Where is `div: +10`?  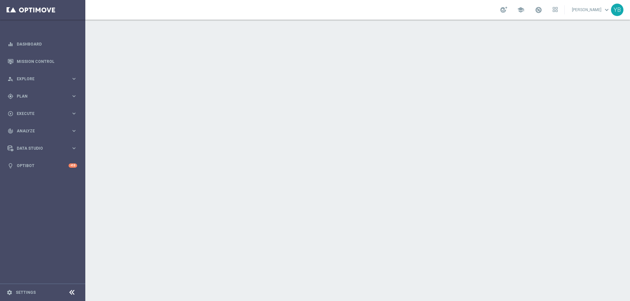 div: +10 is located at coordinates (73, 166).